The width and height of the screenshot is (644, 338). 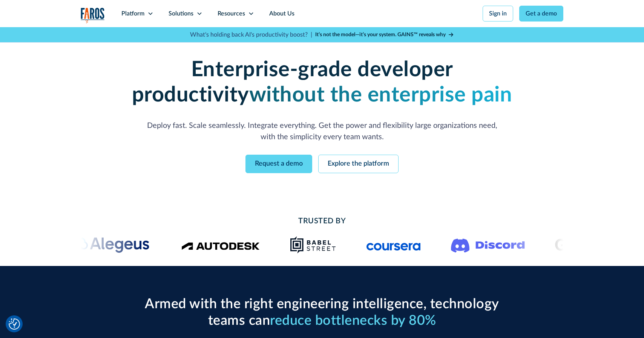 I want to click on a: It’s not the model—it’s your system. GAINS™ reveals why, so click(x=384, y=35).